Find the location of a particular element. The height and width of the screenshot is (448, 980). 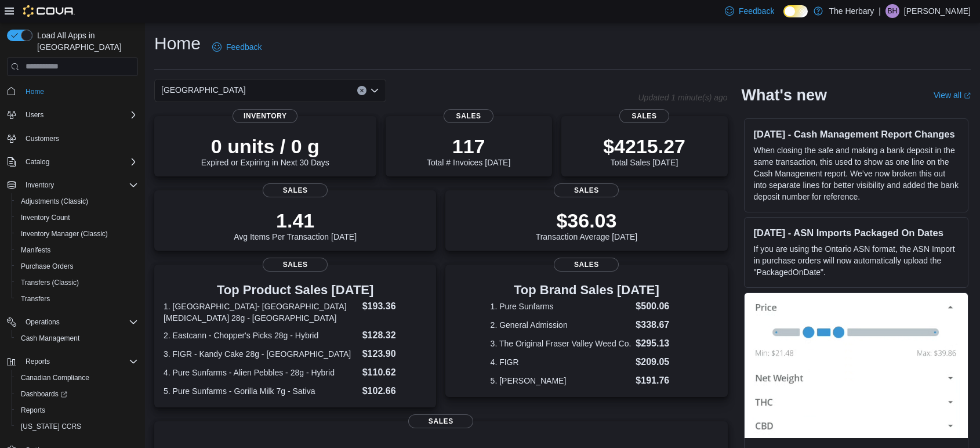

a: Home is located at coordinates (35, 92).